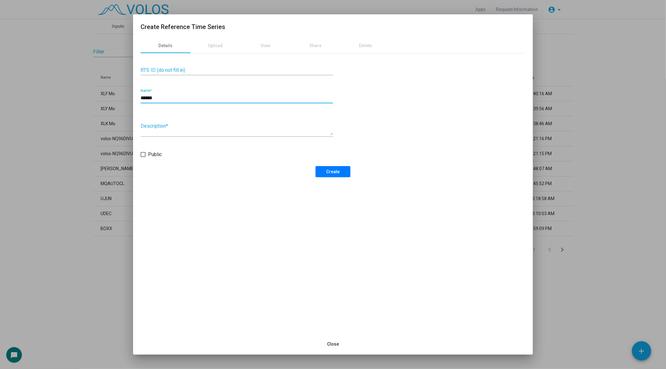  I want to click on div: Share, so click(315, 46).